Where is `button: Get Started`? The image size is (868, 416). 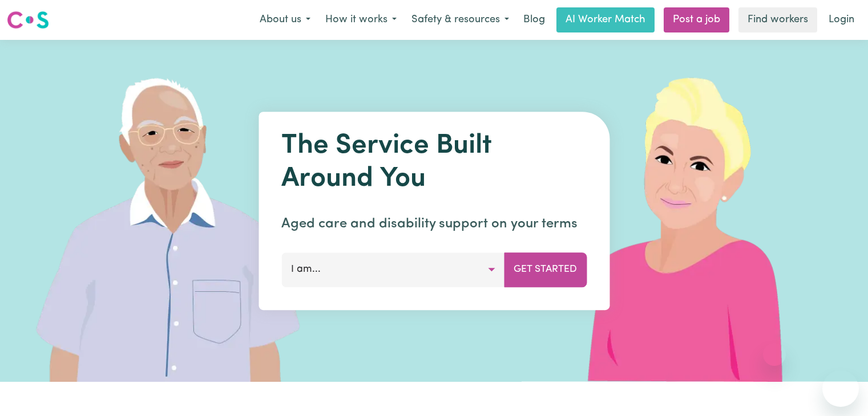 button: Get Started is located at coordinates (545, 270).